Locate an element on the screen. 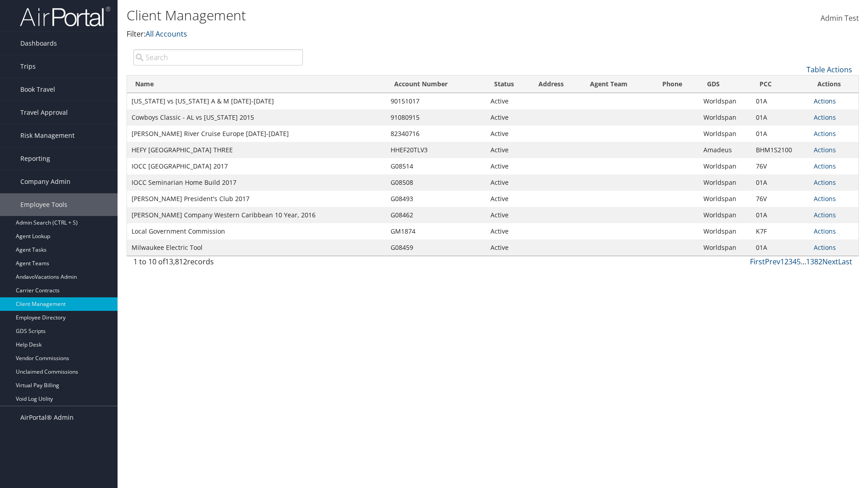  th: Phone is located at coordinates (676, 84).